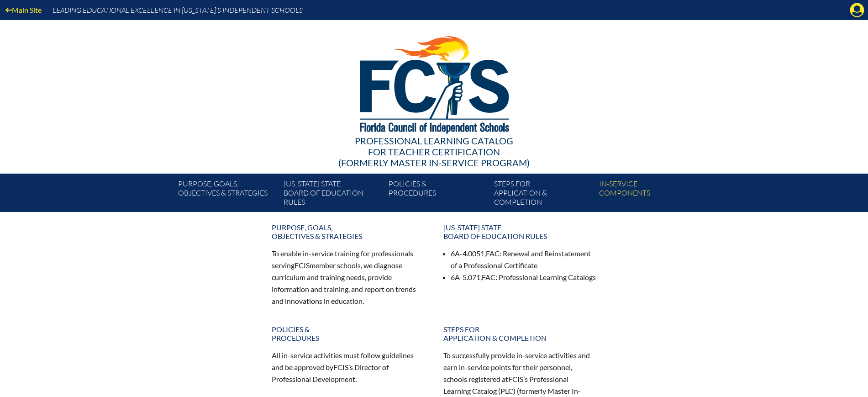 This screenshot has width=868, height=397. Describe the element at coordinates (648, 195) in the screenshot. I see `a: In-servicecomponents` at that location.